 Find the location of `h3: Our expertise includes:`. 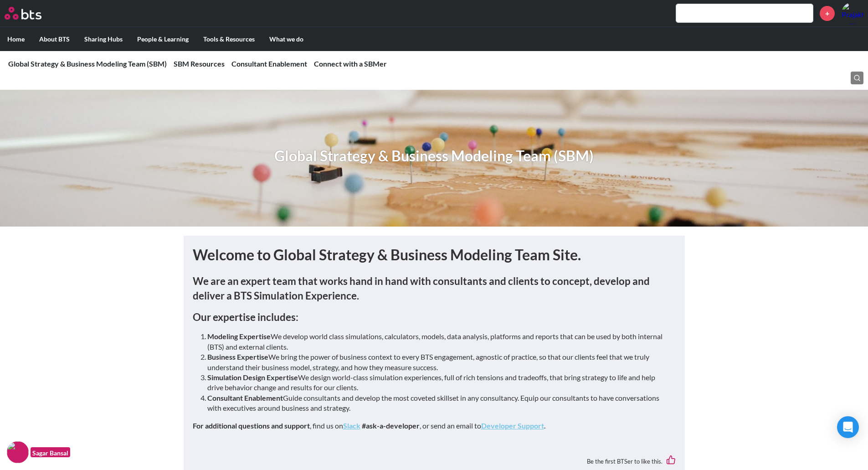

h3: Our expertise includes: is located at coordinates (434, 317).